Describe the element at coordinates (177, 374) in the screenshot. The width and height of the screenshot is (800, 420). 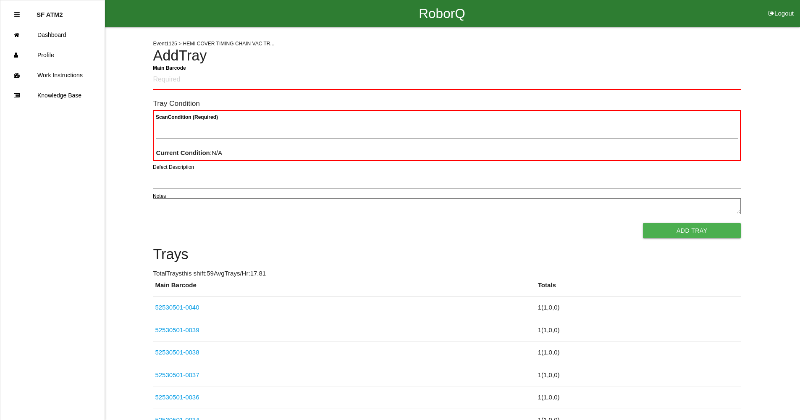
I see `a: 52530501-0037` at that location.